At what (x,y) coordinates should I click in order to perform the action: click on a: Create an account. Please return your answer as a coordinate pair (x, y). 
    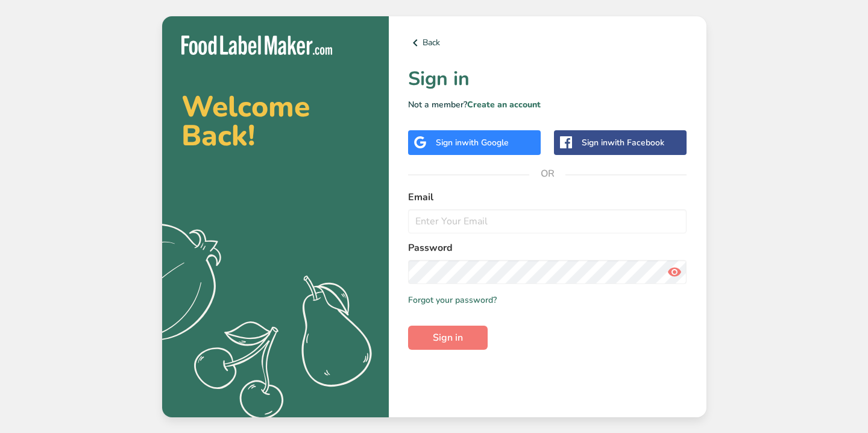
    Looking at the image, I should click on (504, 104).